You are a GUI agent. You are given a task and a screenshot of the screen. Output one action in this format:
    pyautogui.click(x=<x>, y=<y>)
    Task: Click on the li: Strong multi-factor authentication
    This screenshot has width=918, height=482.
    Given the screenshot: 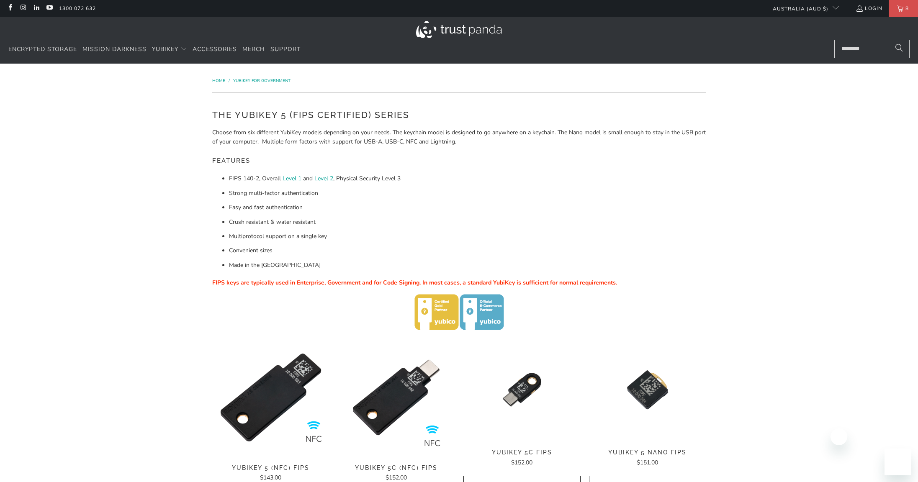 What is the action you would take?
    pyautogui.click(x=467, y=193)
    